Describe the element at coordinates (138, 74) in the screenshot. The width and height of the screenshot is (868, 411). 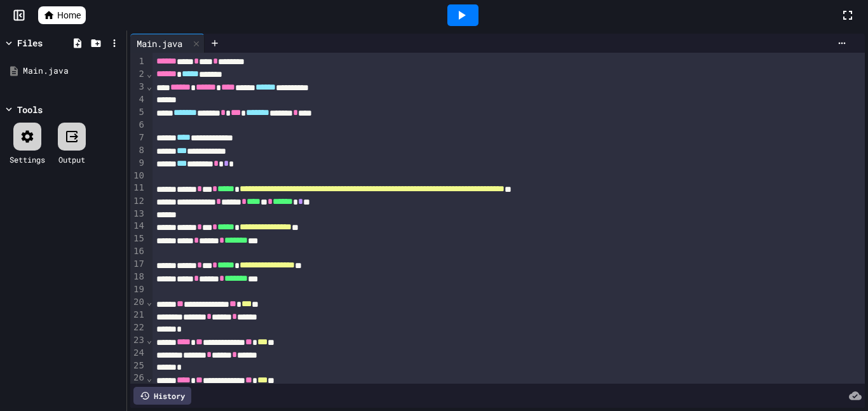
I see `div: 2` at that location.